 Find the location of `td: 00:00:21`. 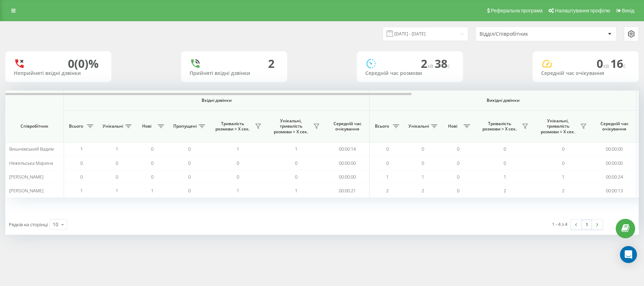

td: 00:00:21 is located at coordinates (347, 191).